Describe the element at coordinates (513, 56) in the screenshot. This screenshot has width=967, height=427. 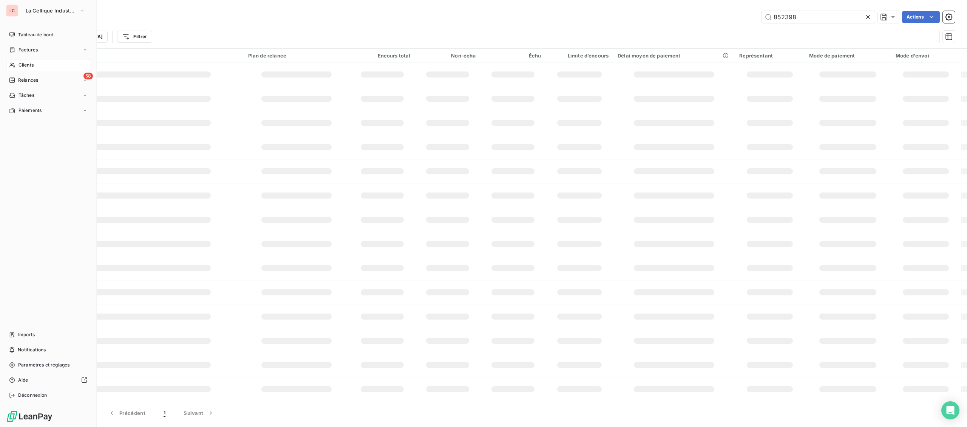
I see `div: Échu` at that location.